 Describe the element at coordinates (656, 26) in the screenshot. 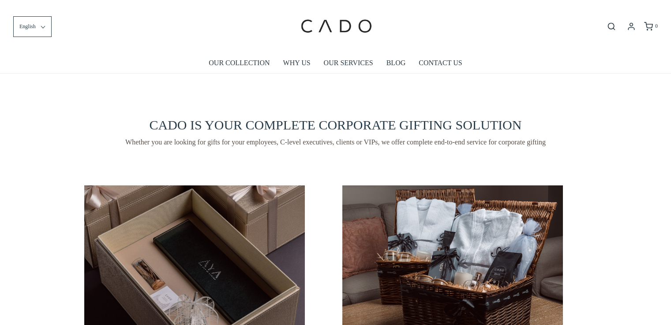

I see `span: 0` at that location.